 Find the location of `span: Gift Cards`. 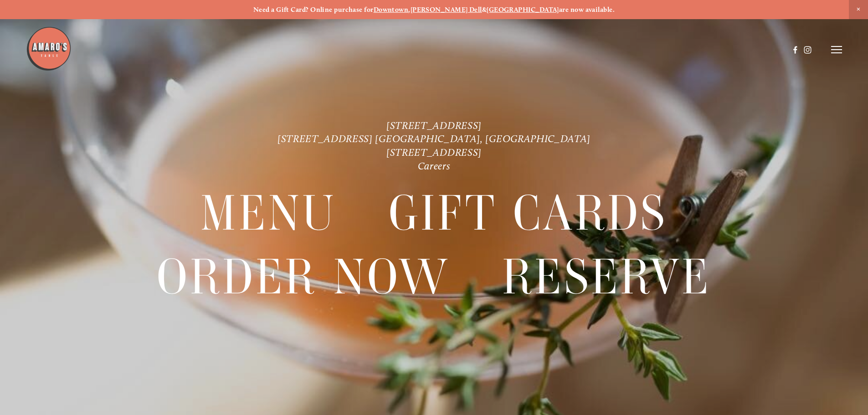

span: Gift Cards is located at coordinates (528, 214).